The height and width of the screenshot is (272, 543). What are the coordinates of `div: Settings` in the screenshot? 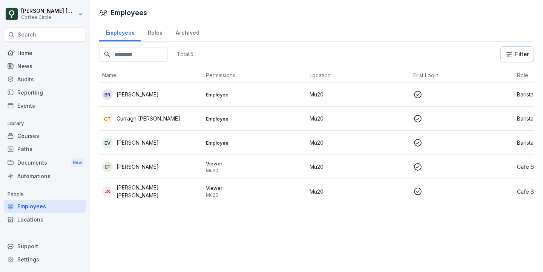 It's located at (45, 260).